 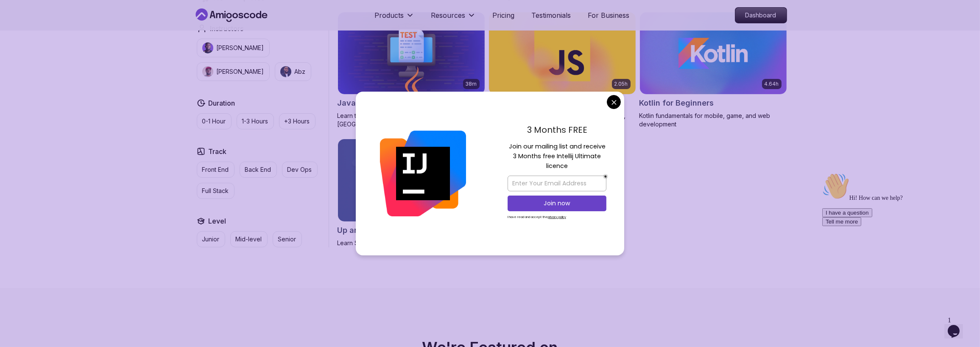 What do you see at coordinates (215, 170) in the screenshot?
I see `p: Front End` at bounding box center [215, 170].